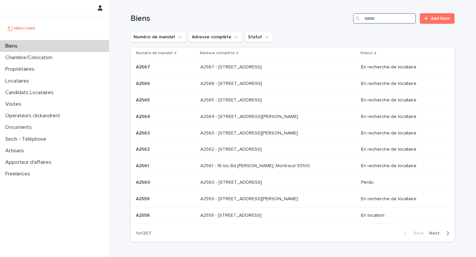  I want to click on p: A2566, so click(143, 83).